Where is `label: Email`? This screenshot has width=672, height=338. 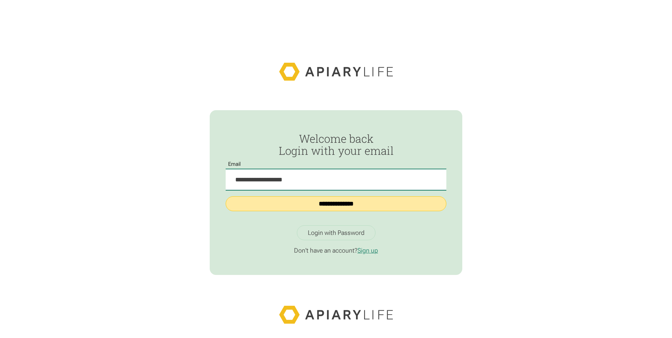 label: Email is located at coordinates (234, 164).